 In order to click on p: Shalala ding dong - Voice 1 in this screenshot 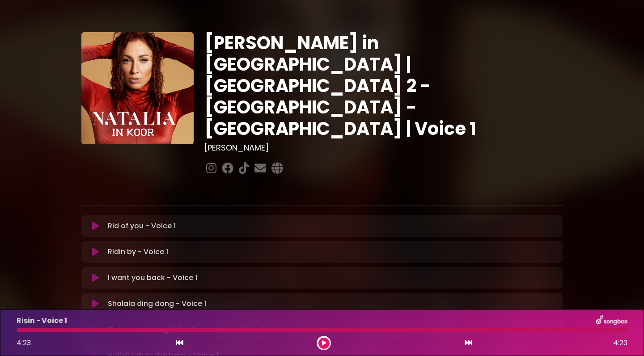, I will do `click(157, 304)`.